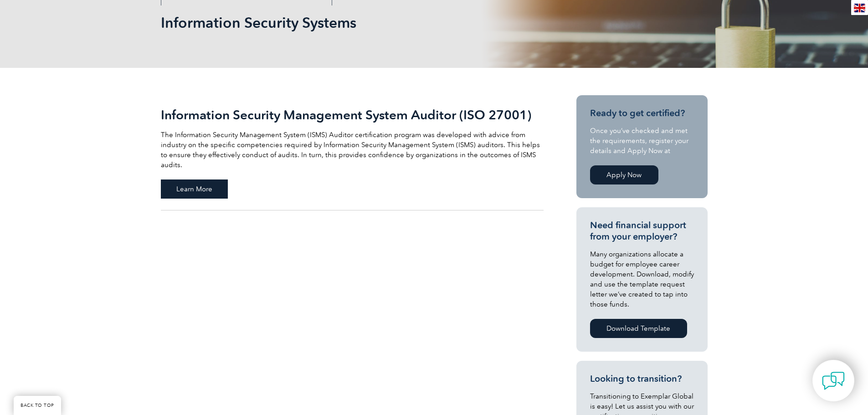 The height and width of the screenshot is (415, 868). What do you see at coordinates (643, 113) in the screenshot?
I see `h3: Ready to get certified?` at bounding box center [643, 113].